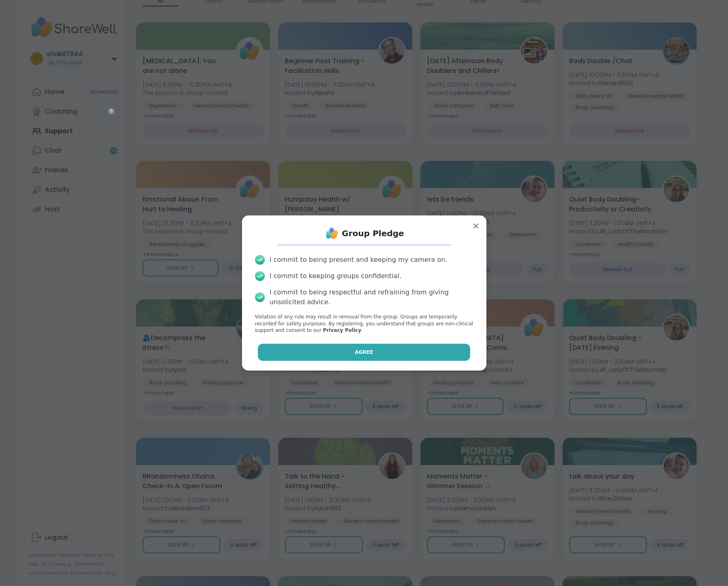  What do you see at coordinates (364, 352) in the screenshot?
I see `button: Agree` at bounding box center [364, 352].